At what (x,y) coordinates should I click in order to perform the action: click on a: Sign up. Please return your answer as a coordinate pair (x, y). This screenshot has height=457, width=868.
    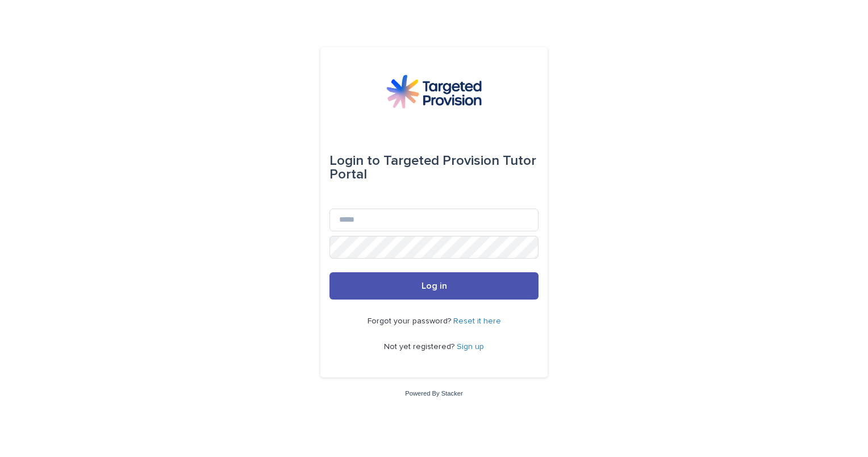
    Looking at the image, I should click on (470, 346).